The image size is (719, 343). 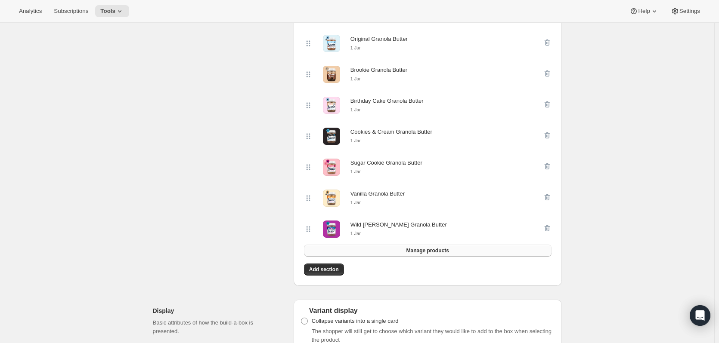 I want to click on span: Help, so click(x=643, y=11).